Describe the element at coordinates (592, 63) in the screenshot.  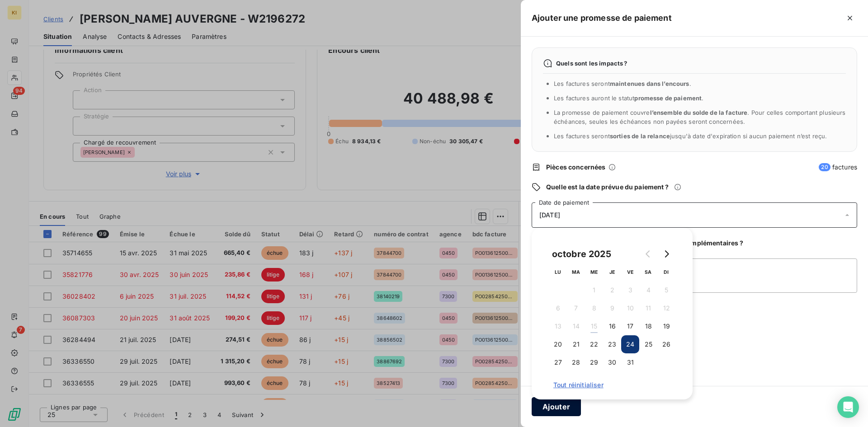
I see `span: Quels sont les impacts ?` at that location.